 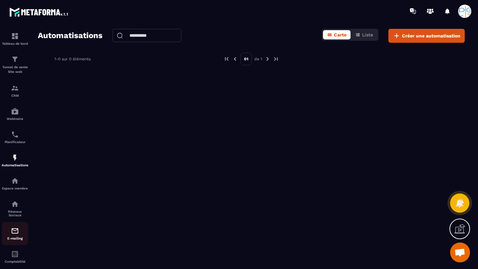 I want to click on a: social-networksocial-networkRéseaux Sociaux, so click(x=15, y=209).